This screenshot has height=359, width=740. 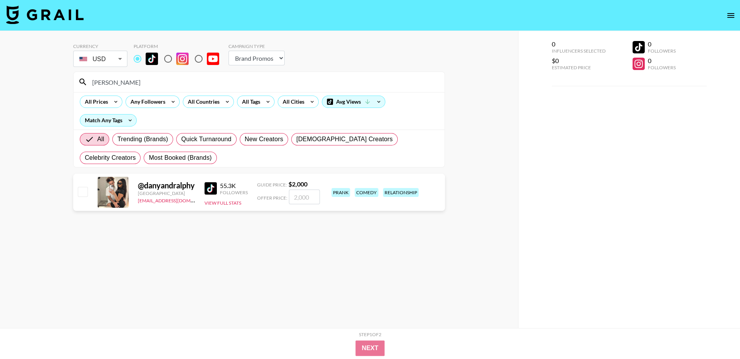 I want to click on span: Quick Turnaround, so click(x=206, y=139).